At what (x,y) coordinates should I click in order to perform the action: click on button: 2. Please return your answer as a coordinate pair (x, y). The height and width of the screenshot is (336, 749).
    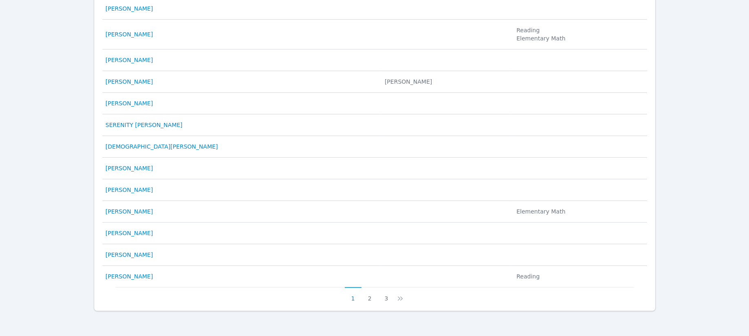
    Looking at the image, I should click on (370, 294).